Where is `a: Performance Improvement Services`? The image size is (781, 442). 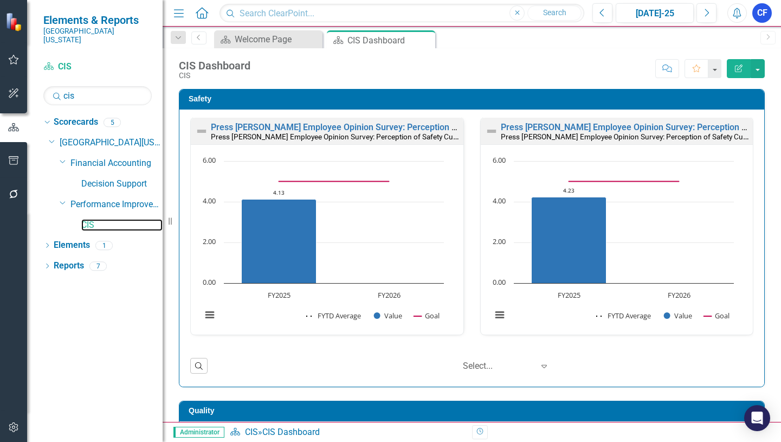
a: Performance Improvement Services is located at coordinates (117, 204).